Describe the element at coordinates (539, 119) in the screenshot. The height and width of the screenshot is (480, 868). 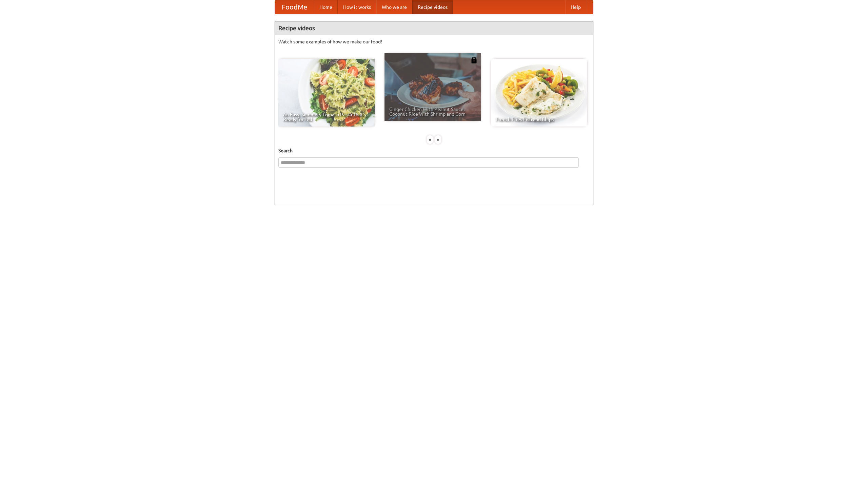
I see `span: French Fries Fish and Chips` at that location.